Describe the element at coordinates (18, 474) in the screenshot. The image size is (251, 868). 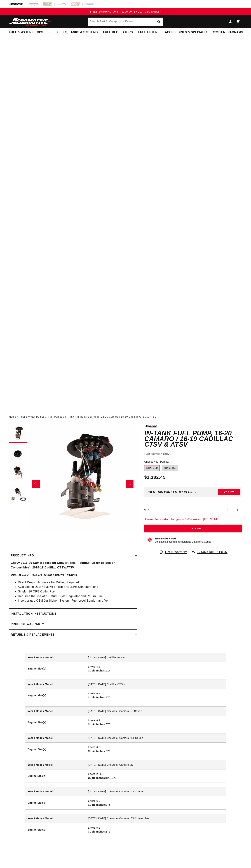
I see `button: Load image 3 in gallery view` at that location.